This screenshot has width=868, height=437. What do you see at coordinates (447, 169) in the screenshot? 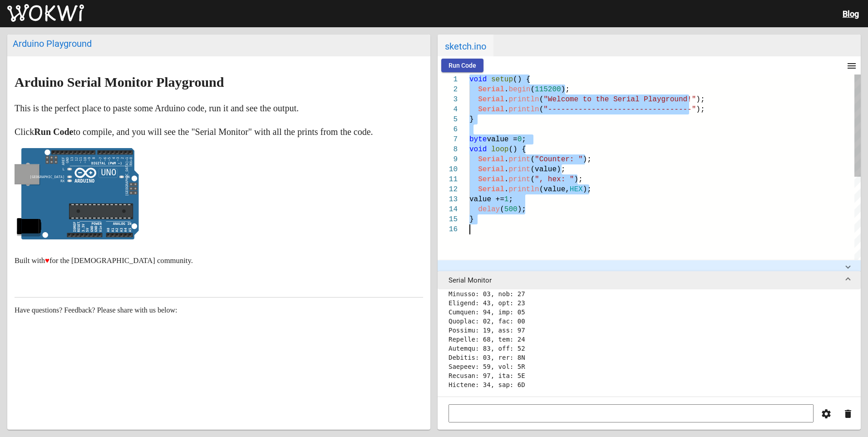
I see `div: 10` at bounding box center [447, 169].